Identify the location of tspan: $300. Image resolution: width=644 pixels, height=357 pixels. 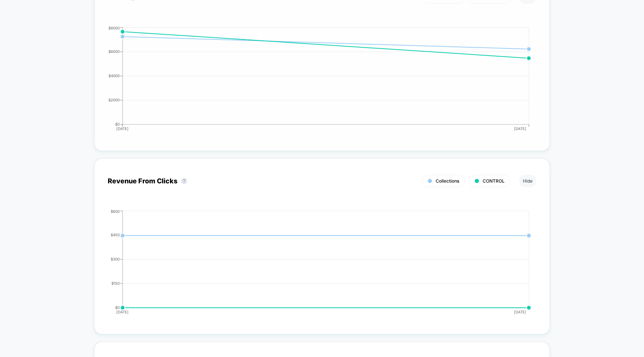
(115, 259).